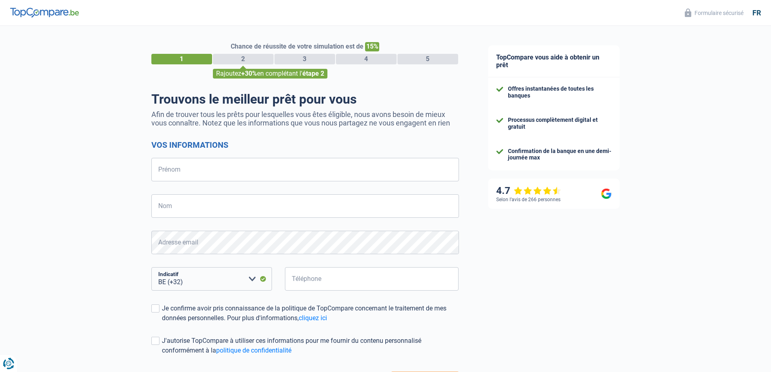 The width and height of the screenshot is (771, 372). What do you see at coordinates (305, 99) in the screenshot?
I see `h1: Trouvons le meilleur prêt pour vous` at bounding box center [305, 99].